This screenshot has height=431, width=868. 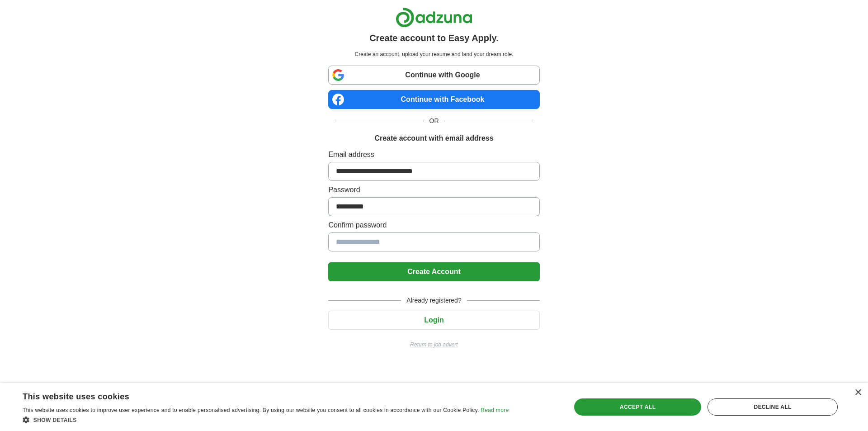 I want to click on div: Decline all, so click(x=773, y=407).